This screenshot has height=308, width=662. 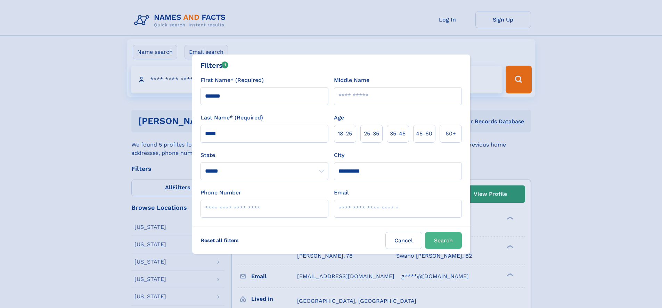 What do you see at coordinates (232, 80) in the screenshot?
I see `label: First Name* (Required)` at bounding box center [232, 80].